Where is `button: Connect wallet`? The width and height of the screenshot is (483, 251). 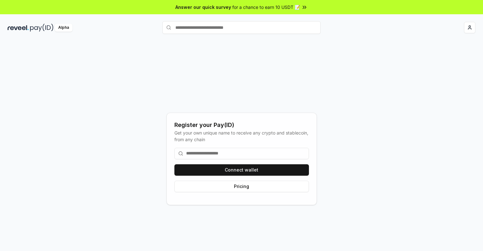
button: Connect wallet is located at coordinates (242, 170).